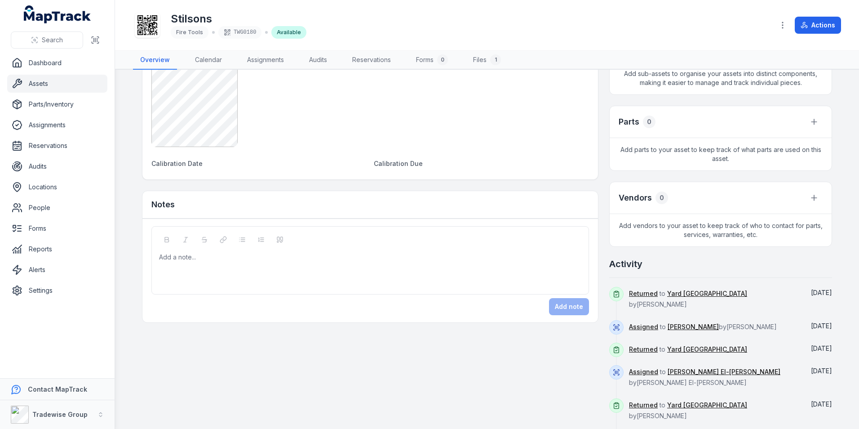 Image resolution: width=859 pixels, height=429 pixels. What do you see at coordinates (57, 208) in the screenshot?
I see `a: People` at bounding box center [57, 208].